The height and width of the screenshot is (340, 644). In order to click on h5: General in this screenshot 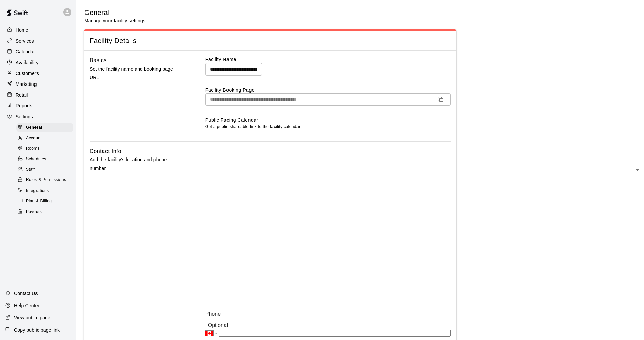, I will do `click(115, 13)`.